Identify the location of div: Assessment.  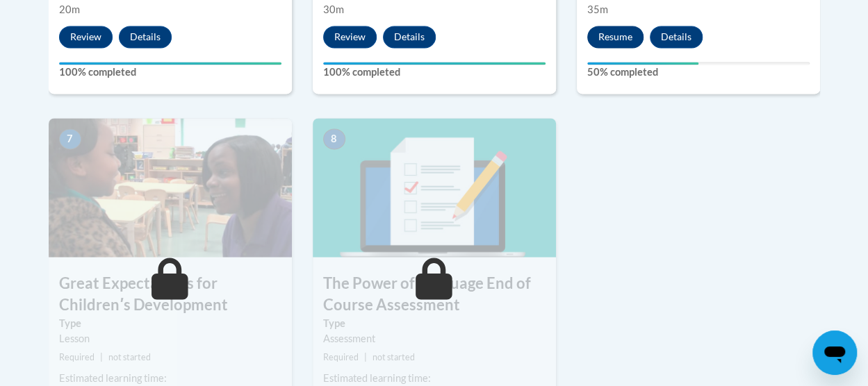
(434, 338).